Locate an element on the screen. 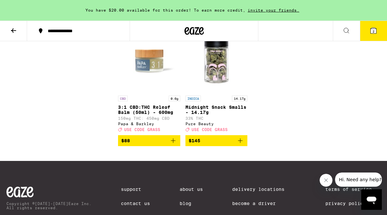 The height and width of the screenshot is (215, 387). p: CBD is located at coordinates (123, 99).